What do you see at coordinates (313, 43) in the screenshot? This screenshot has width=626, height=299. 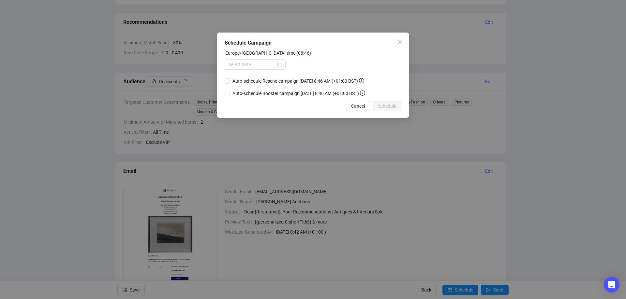 I see `div: Schedule Campaign` at bounding box center [313, 43].